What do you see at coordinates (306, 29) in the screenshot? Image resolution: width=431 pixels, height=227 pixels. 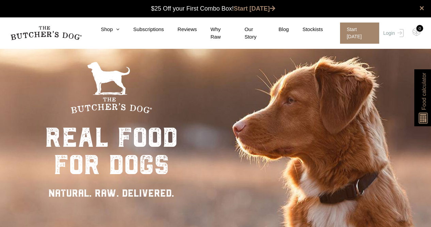 I see `a: Stockists` at bounding box center [306, 29].